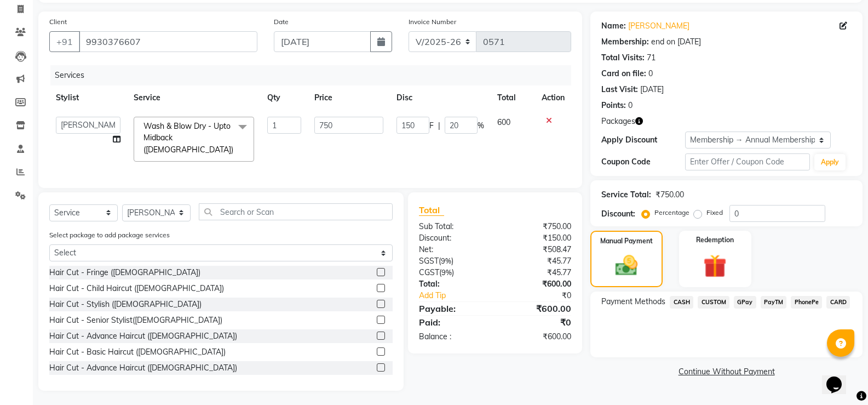  Describe the element at coordinates (806, 302) in the screenshot. I see `span: PhonePe` at that location.